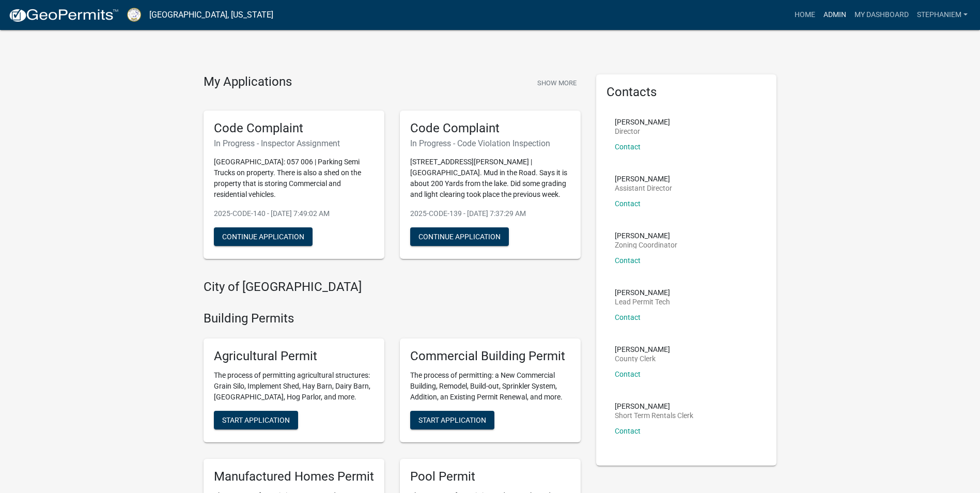 The height and width of the screenshot is (493, 980). Describe the element at coordinates (490, 356) in the screenshot. I see `h5: Commercial Building Permit` at that location.